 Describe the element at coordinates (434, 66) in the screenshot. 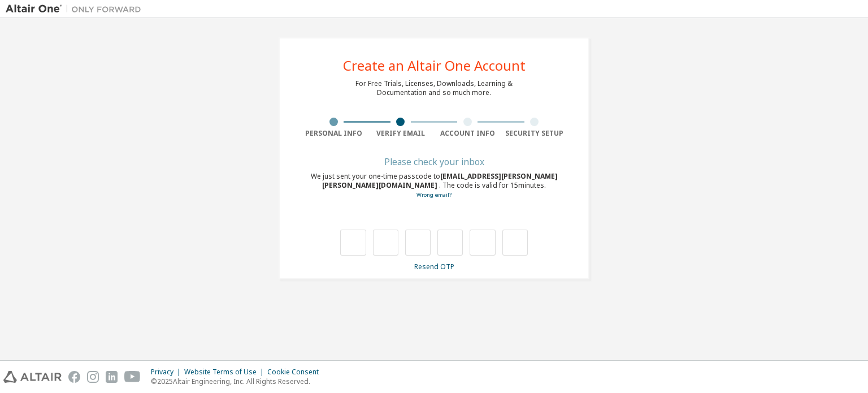

I see `div: Create an Altair One Account` at that location.